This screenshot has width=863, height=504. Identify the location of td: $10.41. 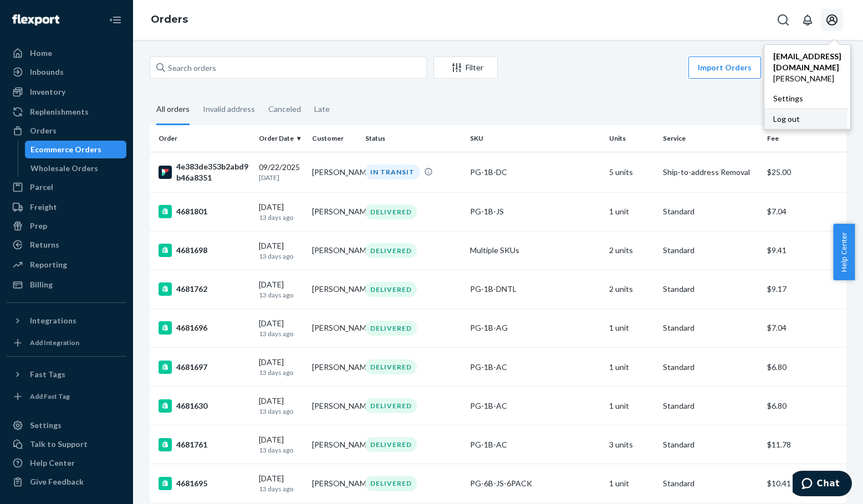
(804, 483).